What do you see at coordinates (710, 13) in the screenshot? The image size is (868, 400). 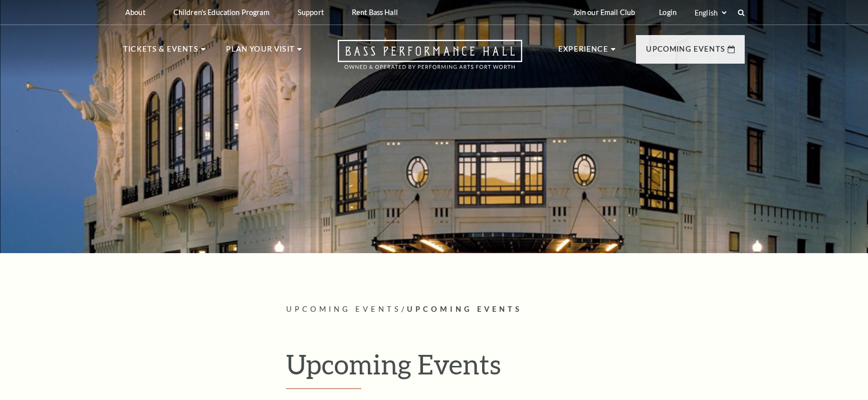 I see `select: Select:` at bounding box center [710, 13].